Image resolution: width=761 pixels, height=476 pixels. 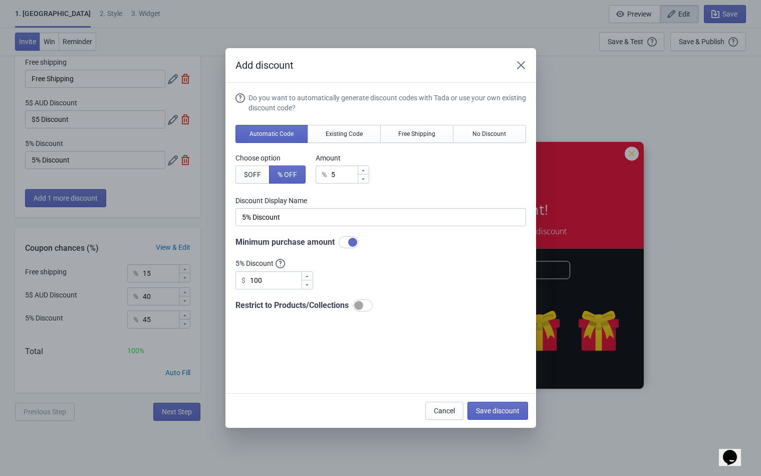 What do you see at coordinates (417, 134) in the screenshot?
I see `span: Free Shipping` at bounding box center [417, 134].